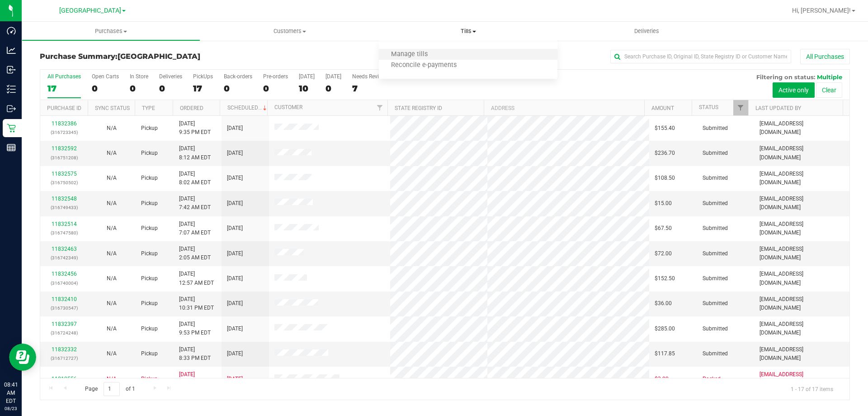  Describe the element at coordinates (811, 389) in the screenshot. I see `span: 1 - 17 of 17 items` at that location.